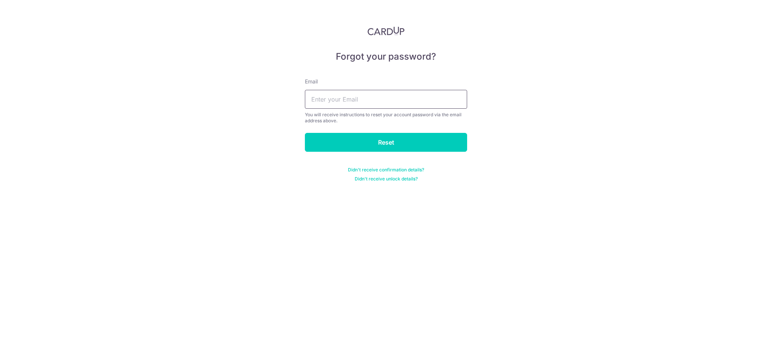 This screenshot has height=339, width=772. I want to click on h5: Forgot your password?, so click(386, 57).